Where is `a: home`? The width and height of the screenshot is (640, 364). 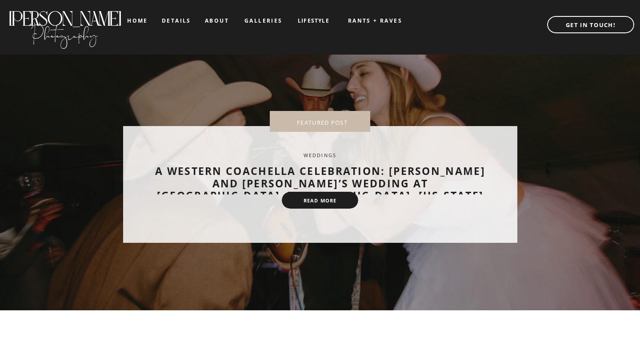 a: home is located at coordinates (137, 20).